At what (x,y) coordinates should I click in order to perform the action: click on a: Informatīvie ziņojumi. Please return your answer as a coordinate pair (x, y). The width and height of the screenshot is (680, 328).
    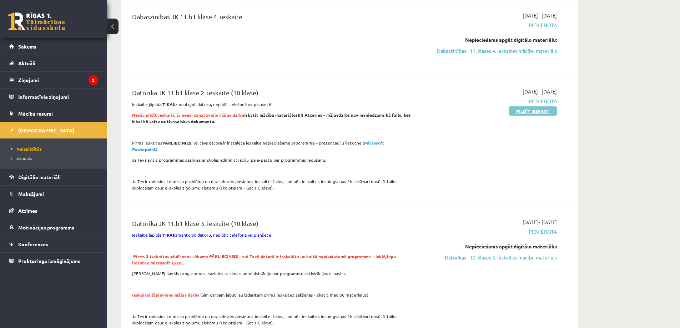
    Looking at the image, I should click on (54, 97).